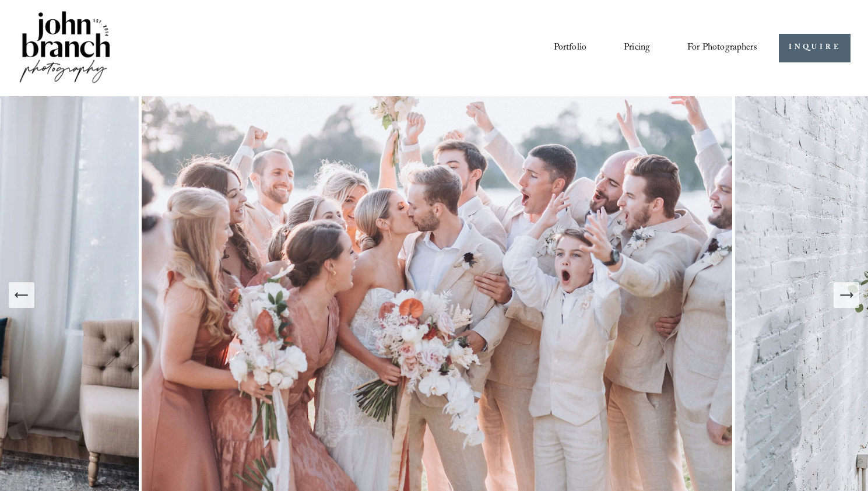  I want to click on a: Pricing, so click(637, 48).